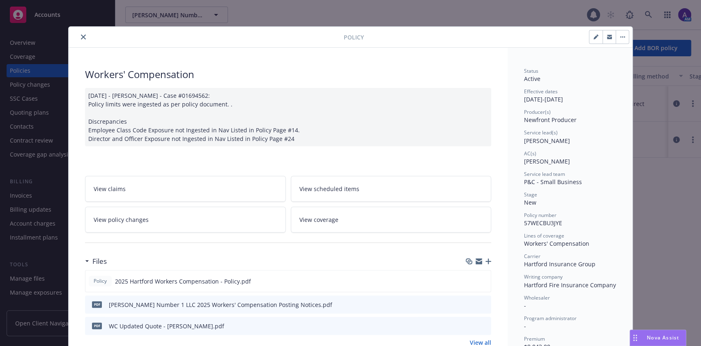 The image size is (701, 346). I want to click on span: Nova Assist, so click(663, 337).